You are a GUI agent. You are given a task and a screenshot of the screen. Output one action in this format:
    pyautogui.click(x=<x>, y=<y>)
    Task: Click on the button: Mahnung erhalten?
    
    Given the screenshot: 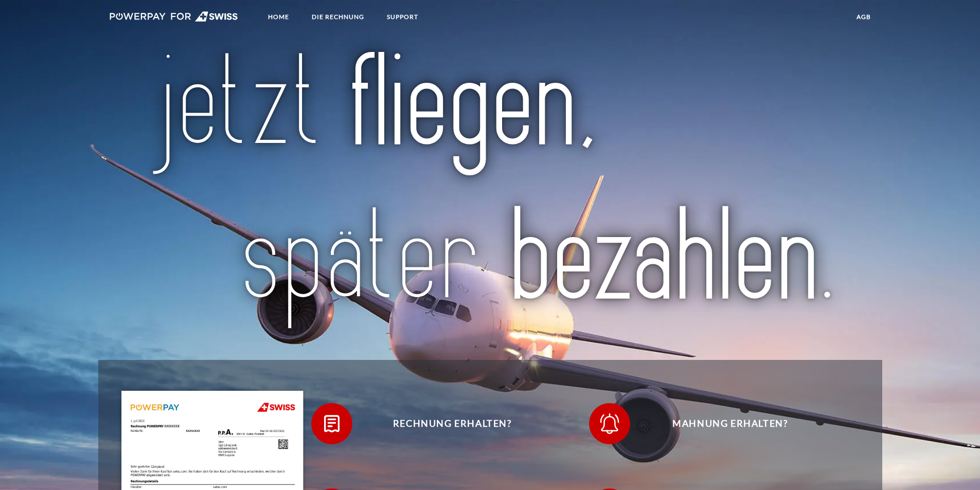 What is the action you would take?
    pyautogui.click(x=723, y=423)
    